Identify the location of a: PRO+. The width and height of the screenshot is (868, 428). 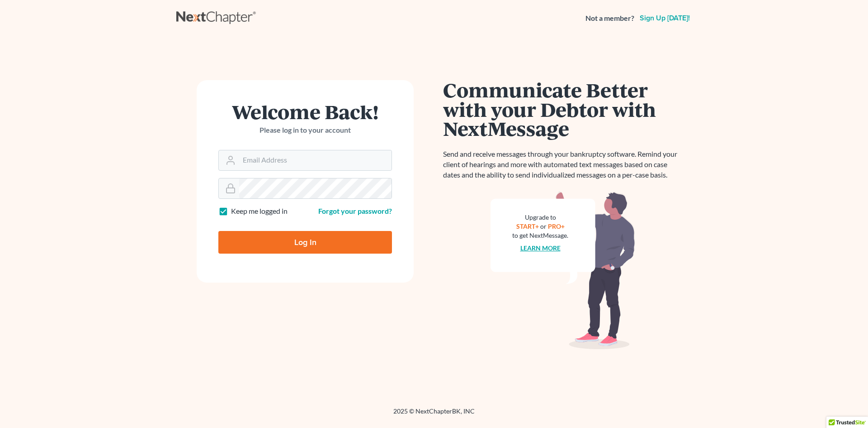
(556, 226).